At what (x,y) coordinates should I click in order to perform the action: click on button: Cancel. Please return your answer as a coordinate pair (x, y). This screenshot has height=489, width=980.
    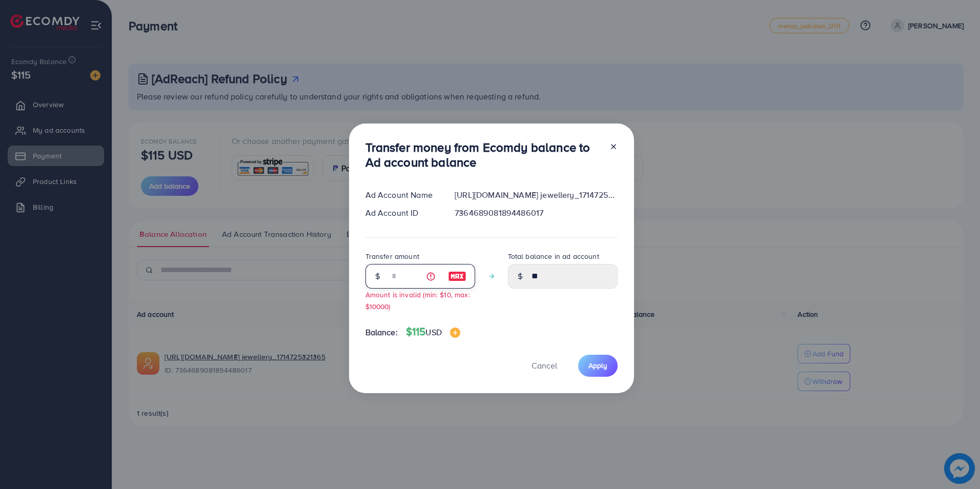
    Looking at the image, I should click on (544, 365).